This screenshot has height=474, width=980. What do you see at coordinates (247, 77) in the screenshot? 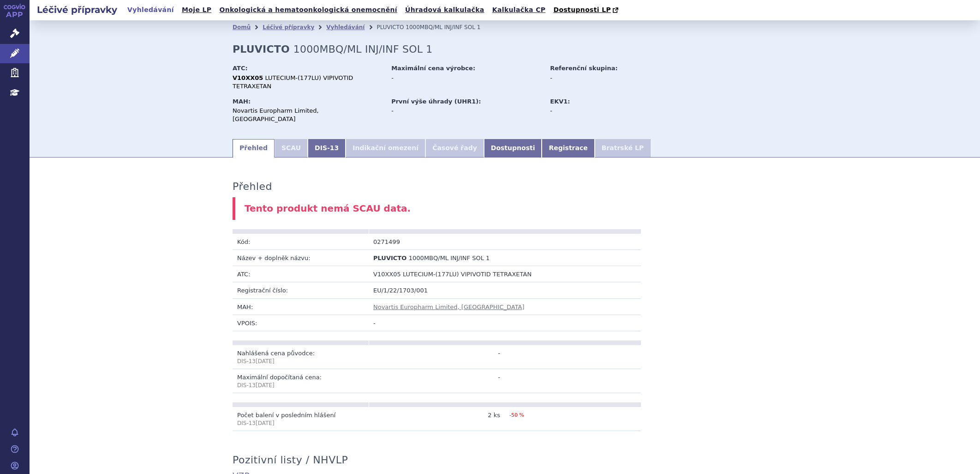
I see `strong: V10XX05` at bounding box center [247, 77].